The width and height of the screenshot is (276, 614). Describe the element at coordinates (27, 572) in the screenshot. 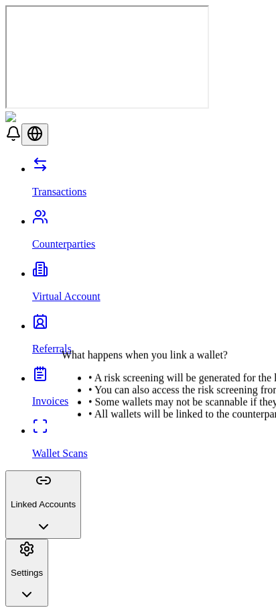

I see `p: Settings` at that location.